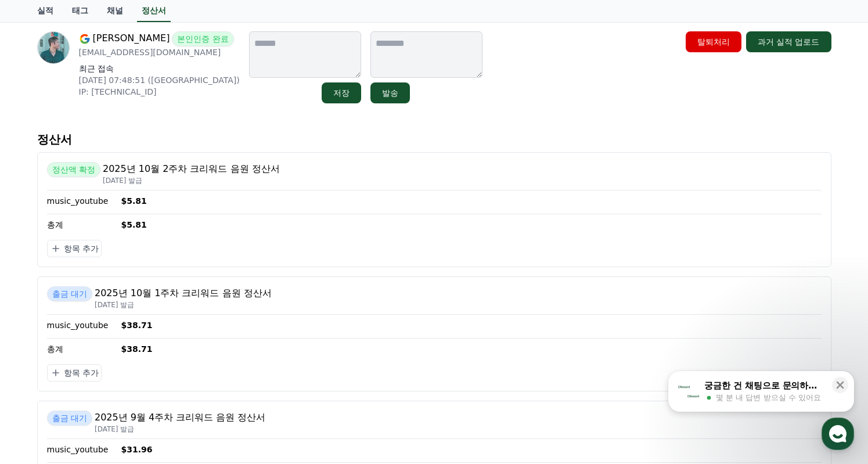 Image resolution: width=868 pixels, height=464 pixels. Describe the element at coordinates (53, 48) in the screenshot. I see `img: profile image` at that location.